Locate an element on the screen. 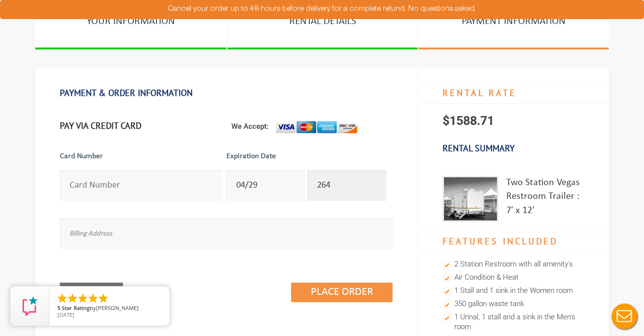  h3: Rental Summary is located at coordinates (513, 148).